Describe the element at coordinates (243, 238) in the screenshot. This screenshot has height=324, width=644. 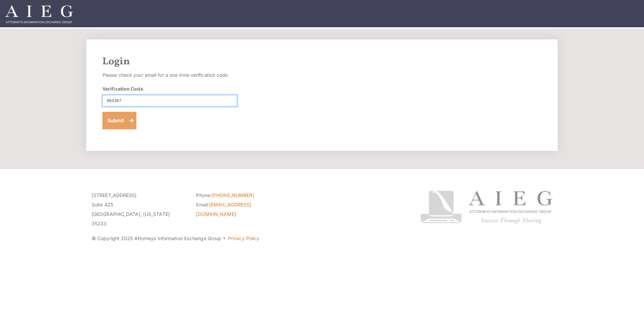
I see `a: Privacy Policy` at that location.